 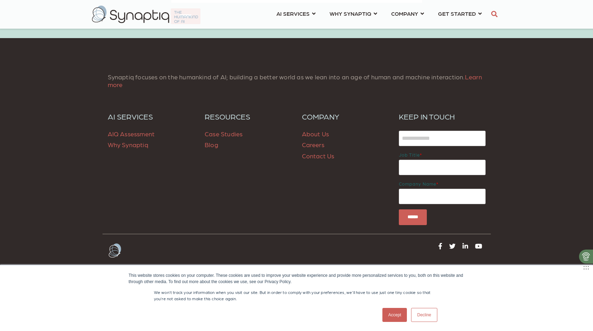 I want to click on span: Case Studies, so click(x=224, y=134).